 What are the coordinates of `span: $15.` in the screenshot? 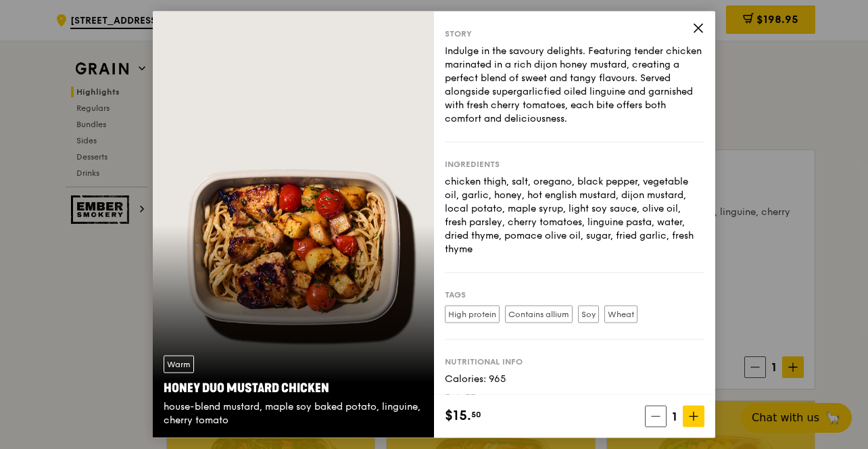 It's located at (458, 416).